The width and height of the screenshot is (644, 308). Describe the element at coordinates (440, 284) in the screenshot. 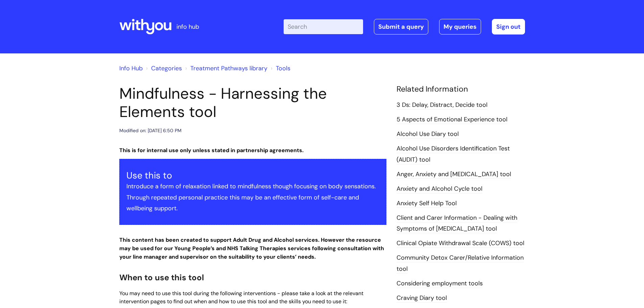

I see `a: Considering employment tools` at that location.